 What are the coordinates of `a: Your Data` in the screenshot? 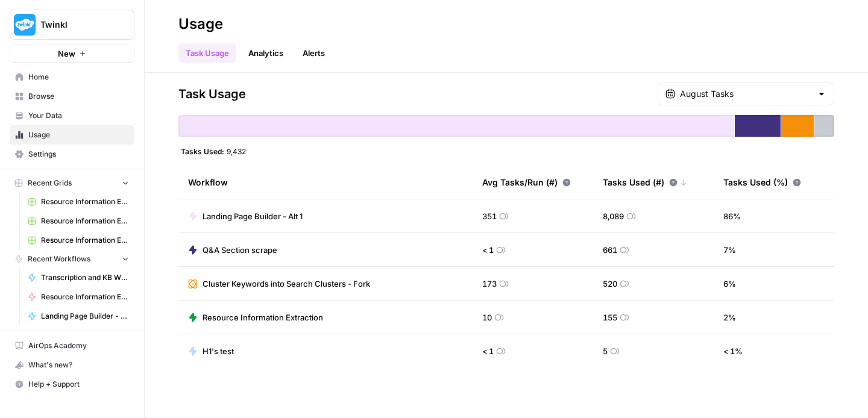 It's located at (72, 116).